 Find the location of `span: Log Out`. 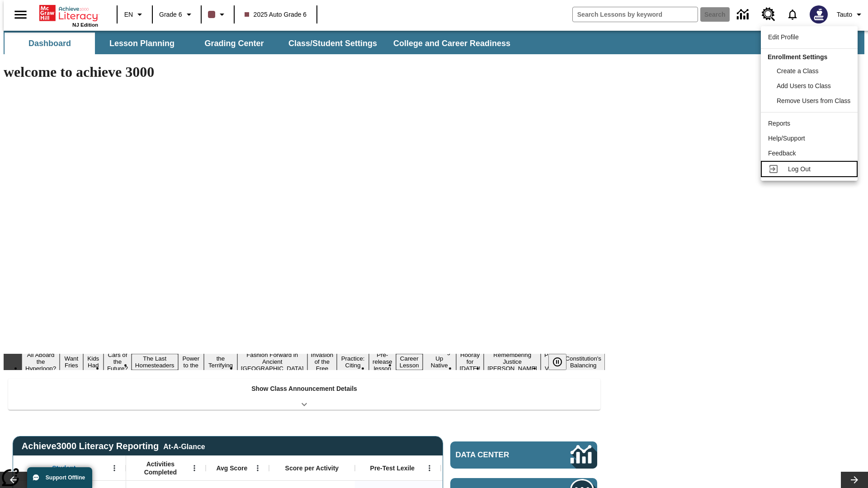

span: Log Out is located at coordinates (799, 169).